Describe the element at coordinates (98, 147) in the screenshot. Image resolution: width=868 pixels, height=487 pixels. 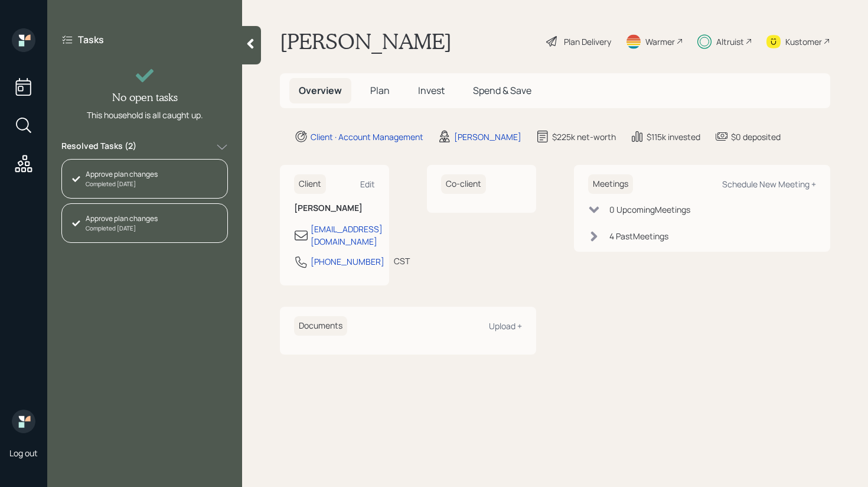
I see `label: Resolved Tasks ( 2 )` at that location.